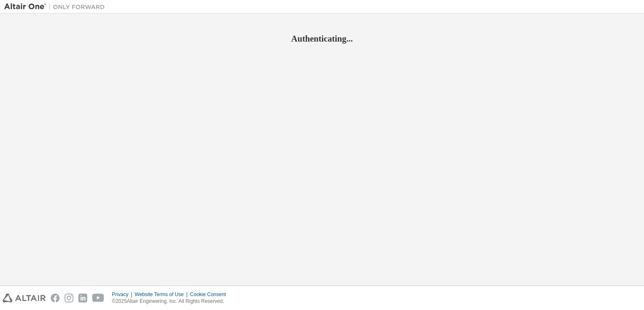 This screenshot has width=644, height=310. I want to click on img: linkedin.svg, so click(83, 297).